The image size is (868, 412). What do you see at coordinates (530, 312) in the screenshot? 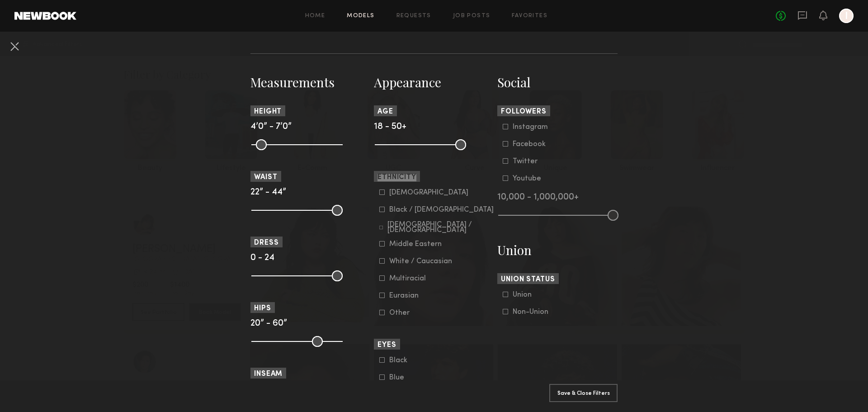
I see `div: Non-Union` at bounding box center [530, 312].